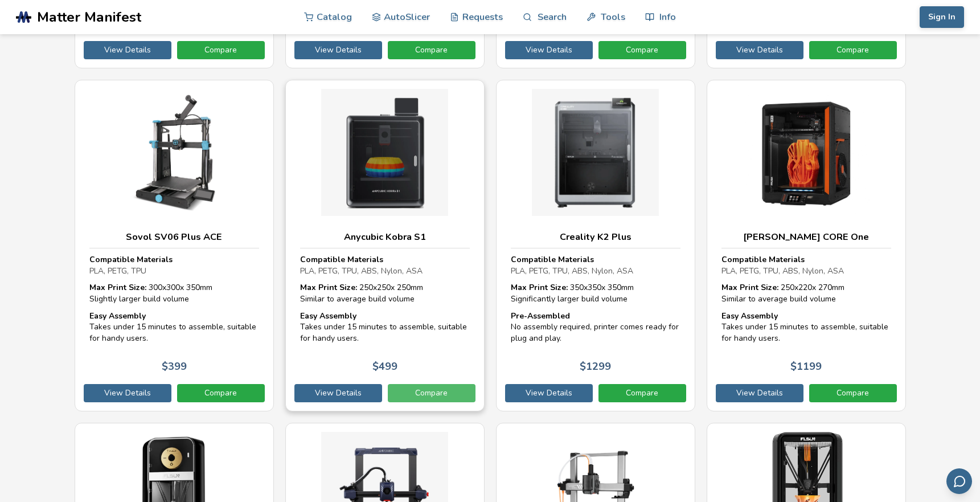  Describe the element at coordinates (596, 246) in the screenshot. I see `a: Creality K2 PlusCompatible MaterialsPLA, PETG, TPU, ABS, Nylon, ASAMax Print Size: 350x350x 350mm...` at that location.